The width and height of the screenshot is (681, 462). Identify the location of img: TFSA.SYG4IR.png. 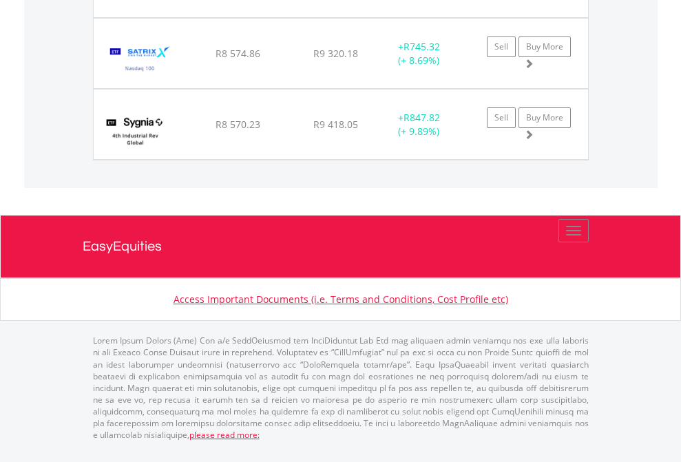
(135, 131).